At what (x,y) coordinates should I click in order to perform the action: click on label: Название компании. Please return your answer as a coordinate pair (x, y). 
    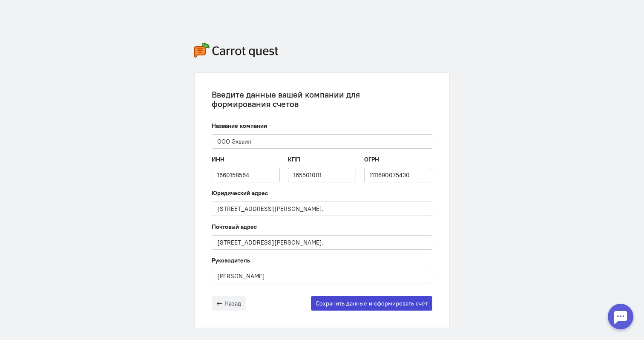
    Looking at the image, I should click on (239, 126).